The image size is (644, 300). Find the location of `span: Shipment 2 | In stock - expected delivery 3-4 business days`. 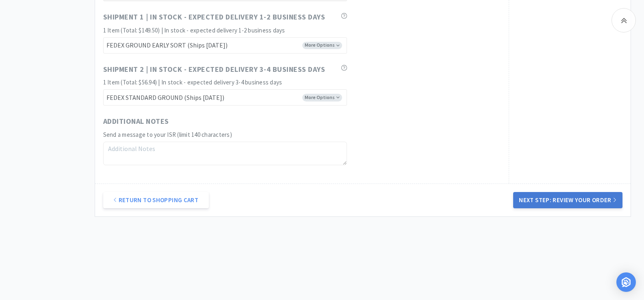

span: Shipment 2 | In stock - expected delivery 3-4 business days is located at coordinates (214, 69).